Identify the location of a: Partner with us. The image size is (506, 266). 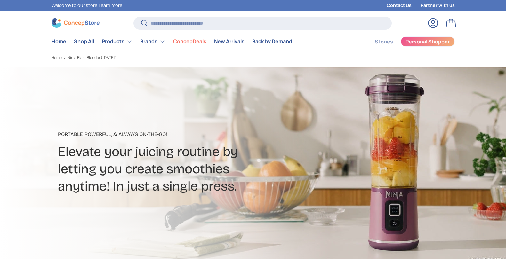
(438, 5).